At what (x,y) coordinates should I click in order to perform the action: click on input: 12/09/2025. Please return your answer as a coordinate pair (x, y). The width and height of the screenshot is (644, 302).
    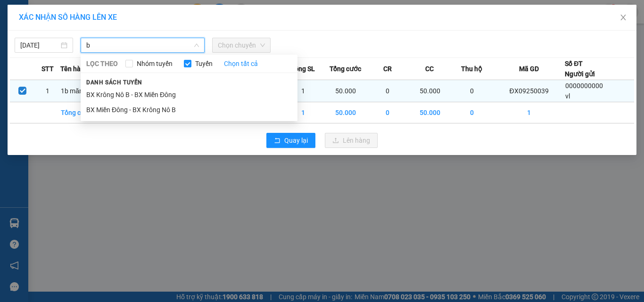
    Looking at the image, I should click on (40, 46).